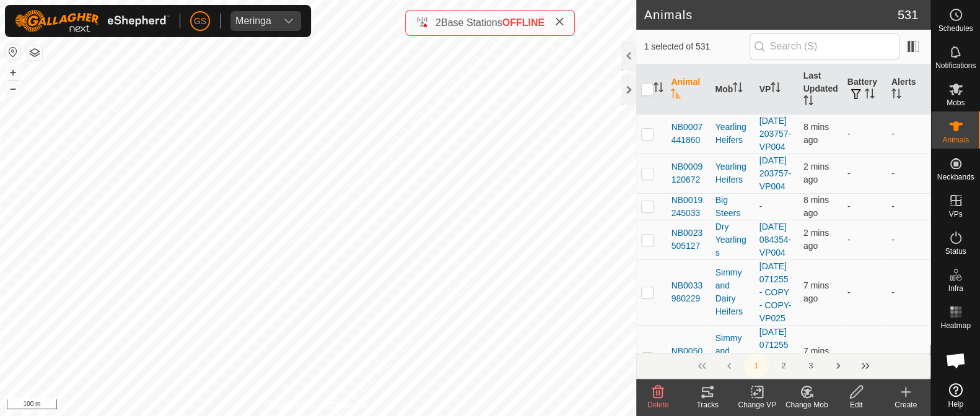 This screenshot has width=980, height=416. I want to click on div: Tracks, so click(707, 404).